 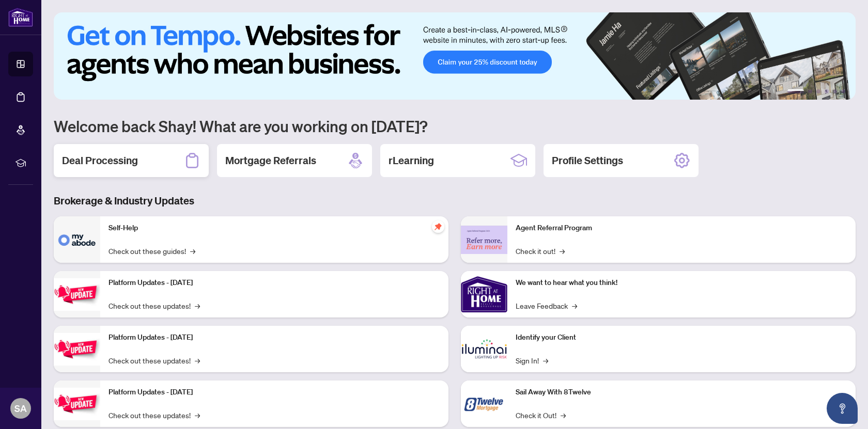 I want to click on a: Check out these guides!→, so click(x=152, y=251).